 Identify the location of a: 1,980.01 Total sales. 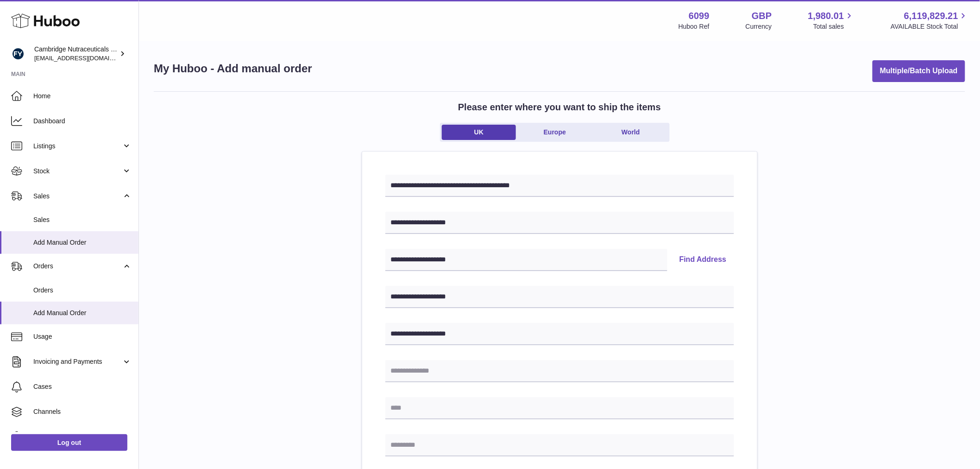
(831, 21).